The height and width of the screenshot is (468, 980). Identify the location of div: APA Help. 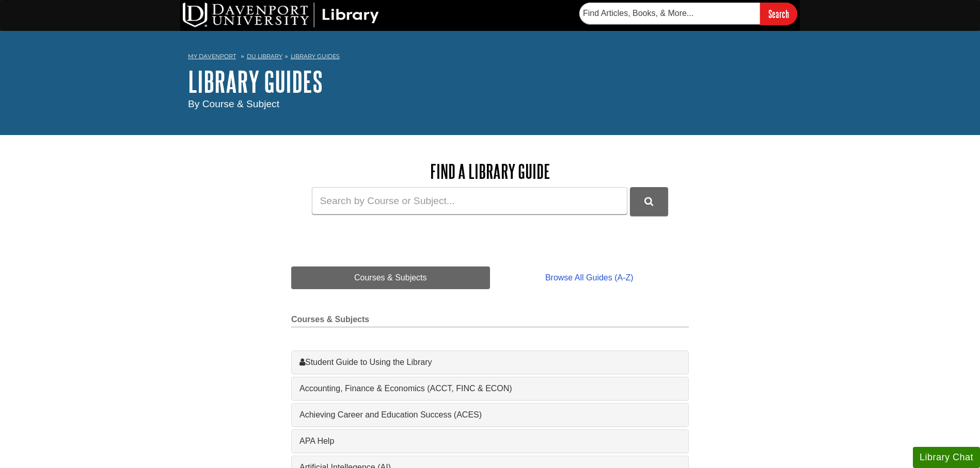
(490, 441).